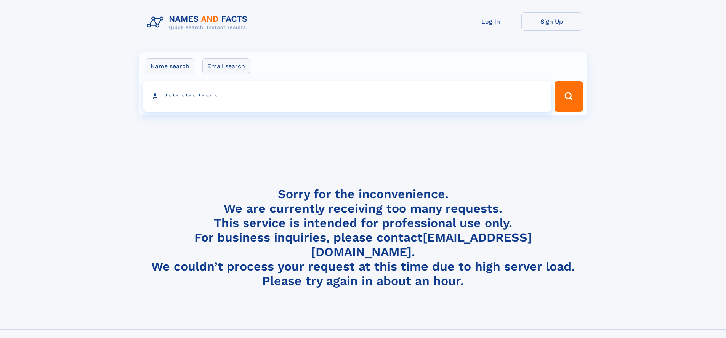 This screenshot has width=726, height=338. Describe the element at coordinates (226, 66) in the screenshot. I see `label: Email search` at that location.